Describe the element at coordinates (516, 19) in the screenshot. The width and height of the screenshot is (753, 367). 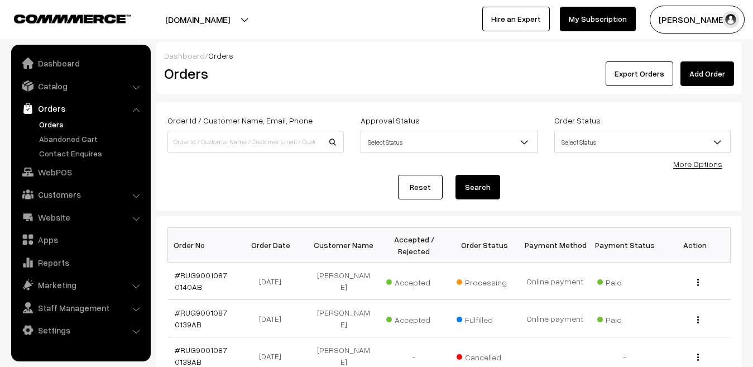
I see `a: Hire an Expert` at that location.